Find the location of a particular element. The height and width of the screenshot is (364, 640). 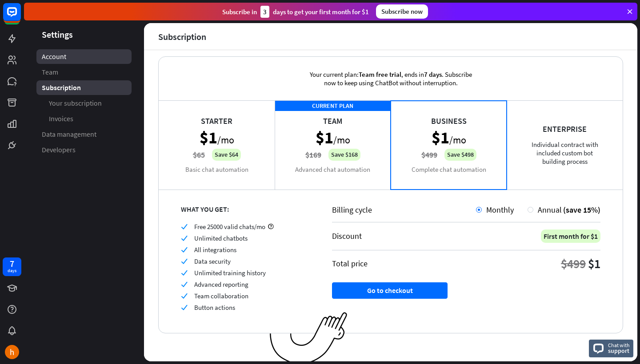

div: Subscribe now is located at coordinates (402, 12).